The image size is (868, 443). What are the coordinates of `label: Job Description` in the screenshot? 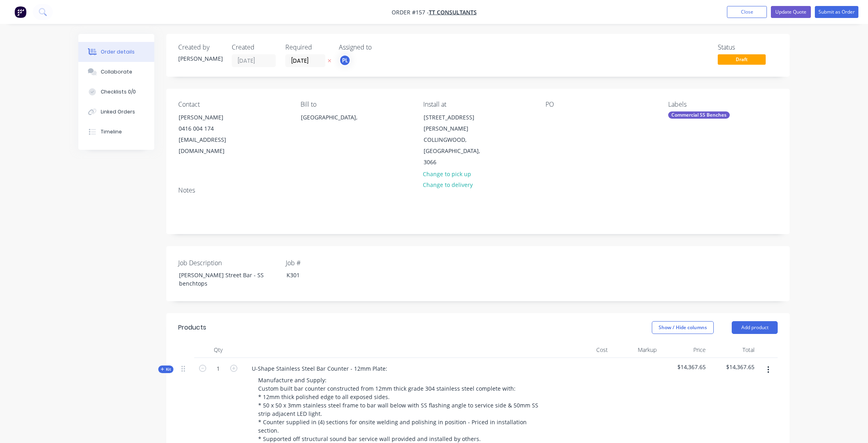 It's located at (228, 262).